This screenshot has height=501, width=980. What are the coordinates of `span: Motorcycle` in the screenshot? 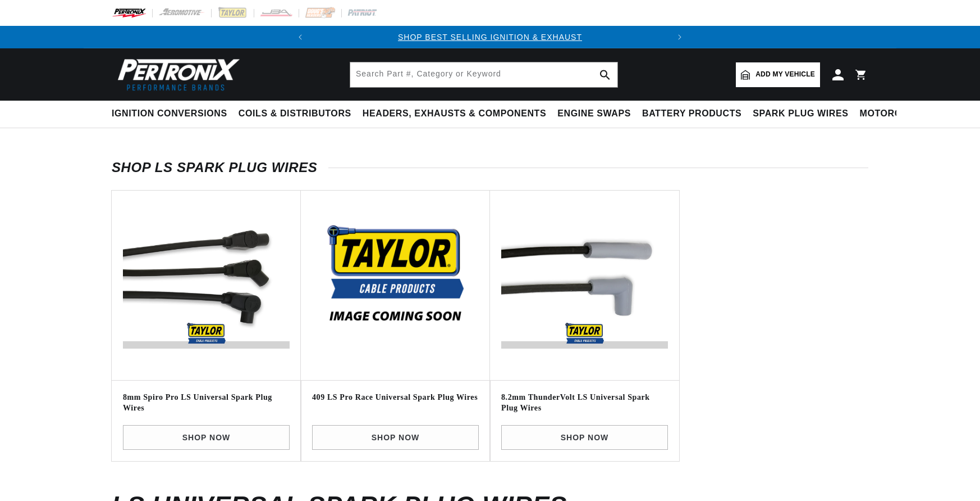 It's located at (893, 113).